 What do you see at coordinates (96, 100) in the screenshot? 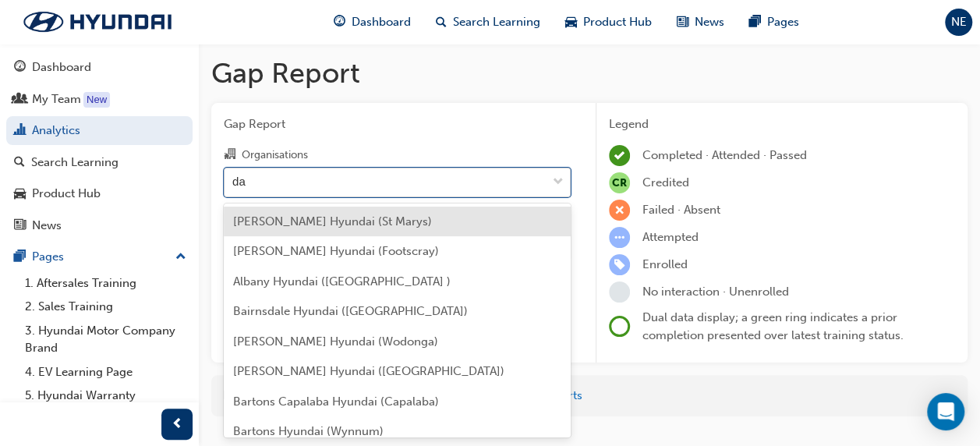
I see `div: Tooltip anchor` at bounding box center [96, 100].